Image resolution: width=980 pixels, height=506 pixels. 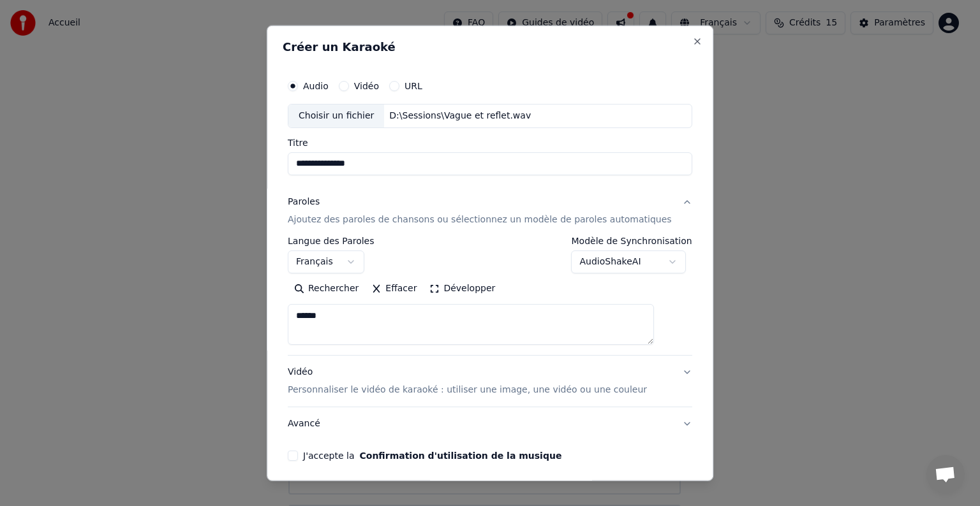 What do you see at coordinates (467, 390) in the screenshot?
I see `p: Personnaliser le vidéo de karaoké : utiliser une image, une vidéo ou une couleur` at bounding box center [467, 390].